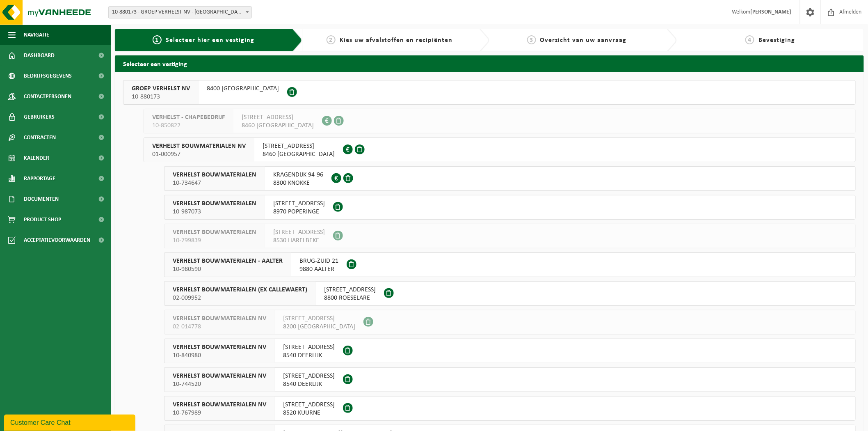  Describe the element at coordinates (489, 63) in the screenshot. I see `h2: Selecteer een vestiging` at that location.